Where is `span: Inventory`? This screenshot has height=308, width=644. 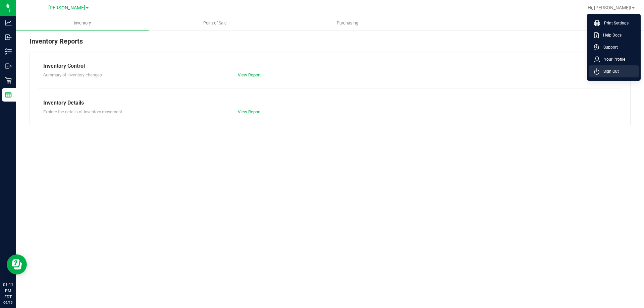
span: Inventory is located at coordinates (82, 23).